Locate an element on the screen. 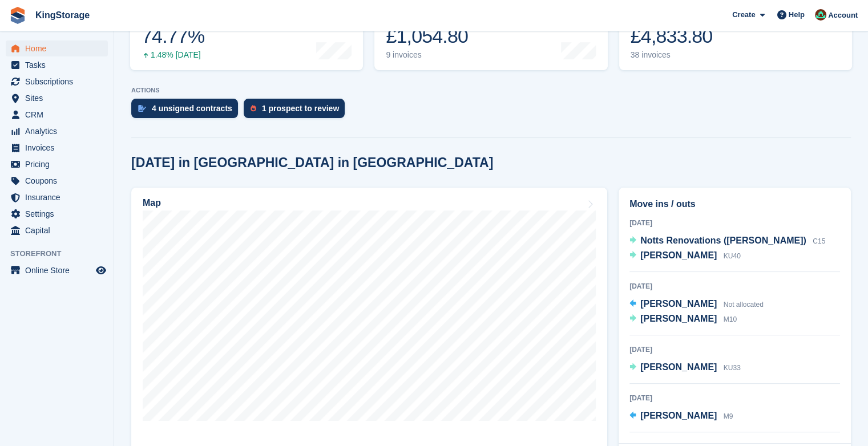 Image resolution: width=868 pixels, height=446 pixels. span: Subscriptions is located at coordinates (59, 81).